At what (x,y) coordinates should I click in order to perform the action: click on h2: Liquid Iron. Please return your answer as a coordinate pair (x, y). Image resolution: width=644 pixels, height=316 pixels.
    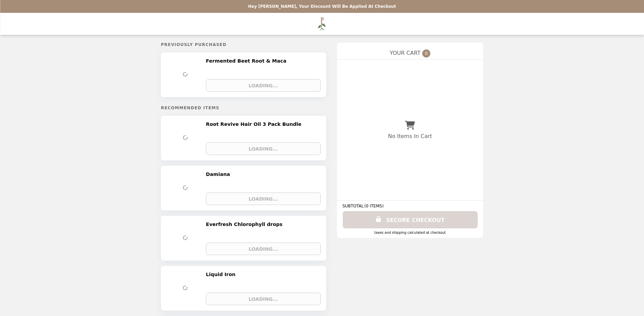
    Looking at the image, I should click on (222, 274).